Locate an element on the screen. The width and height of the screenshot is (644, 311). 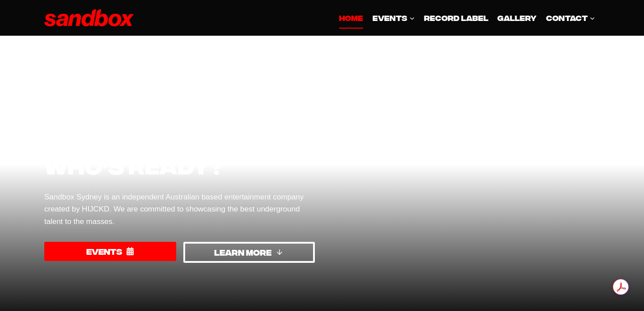
h1: Sydney’s biggest monthly event, who’s ready? is located at coordinates (179, 133).